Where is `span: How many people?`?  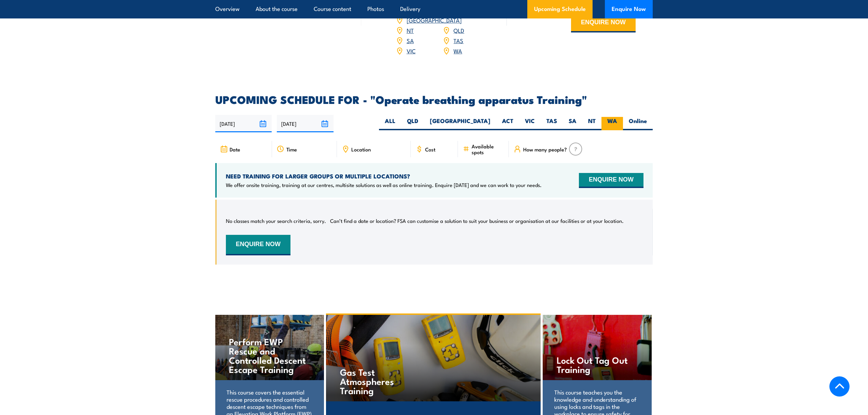
span: How many people? is located at coordinates (545, 149).